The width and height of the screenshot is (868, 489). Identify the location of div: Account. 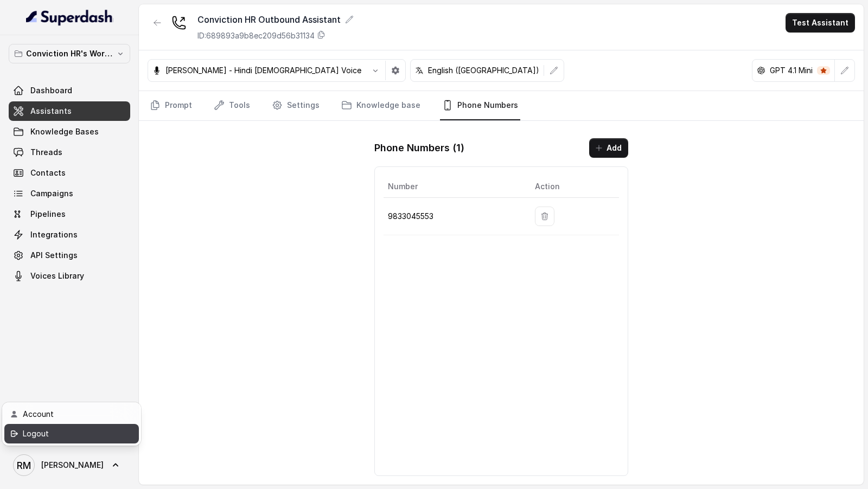
(69, 414).